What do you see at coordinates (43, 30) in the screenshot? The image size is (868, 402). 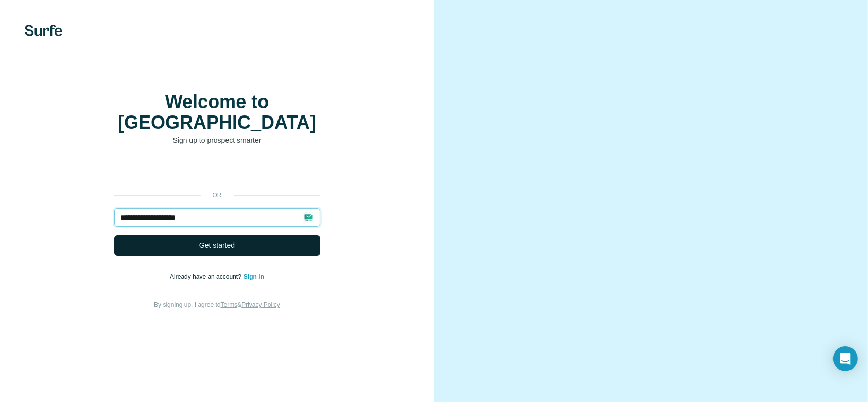 I see `img: Surfe's logo` at bounding box center [43, 30].